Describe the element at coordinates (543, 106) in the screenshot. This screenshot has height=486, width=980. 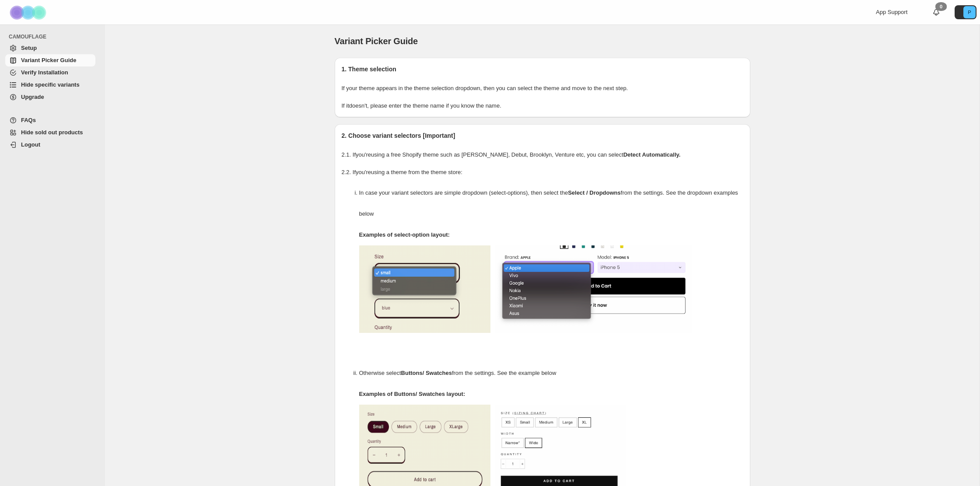
I see `p: If it doesn't , please enter the theme name if you know the name.` at that location.